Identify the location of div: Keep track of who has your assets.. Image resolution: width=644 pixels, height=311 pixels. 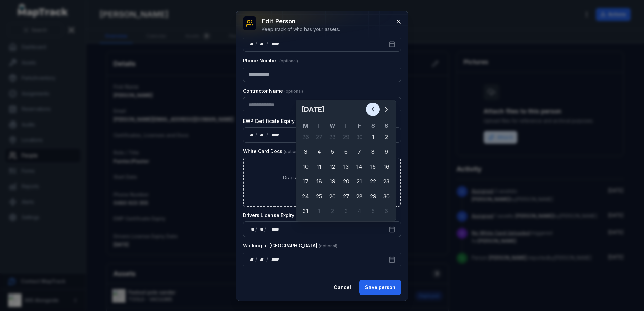
(301, 29).